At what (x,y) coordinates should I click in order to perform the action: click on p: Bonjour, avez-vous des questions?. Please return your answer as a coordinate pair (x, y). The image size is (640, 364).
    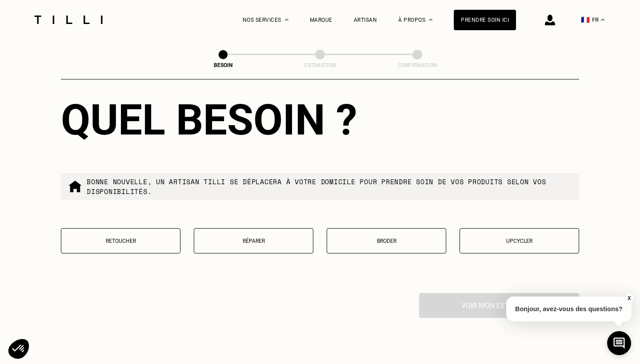
    Looking at the image, I should click on (569, 309).